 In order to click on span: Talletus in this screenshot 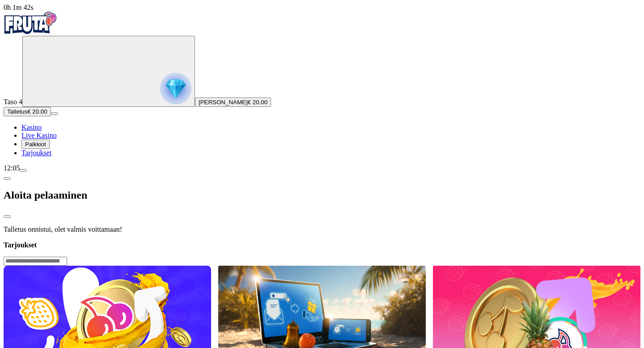, I will do `click(17, 111)`.